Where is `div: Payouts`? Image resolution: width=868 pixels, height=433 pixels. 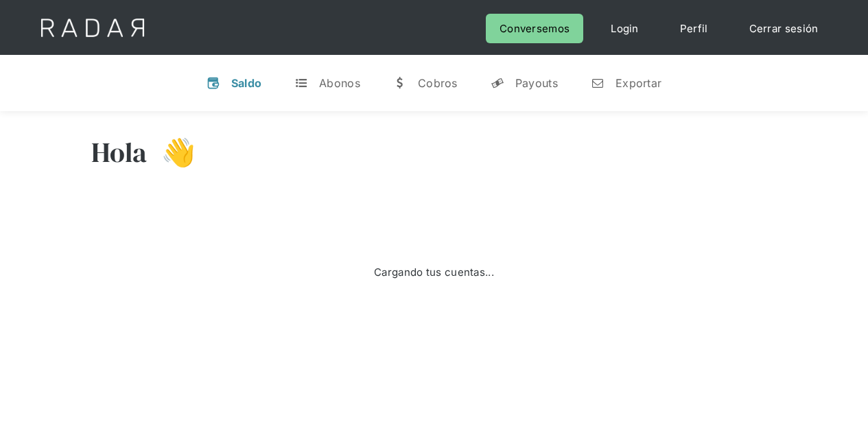 div: Payouts is located at coordinates (537, 83).